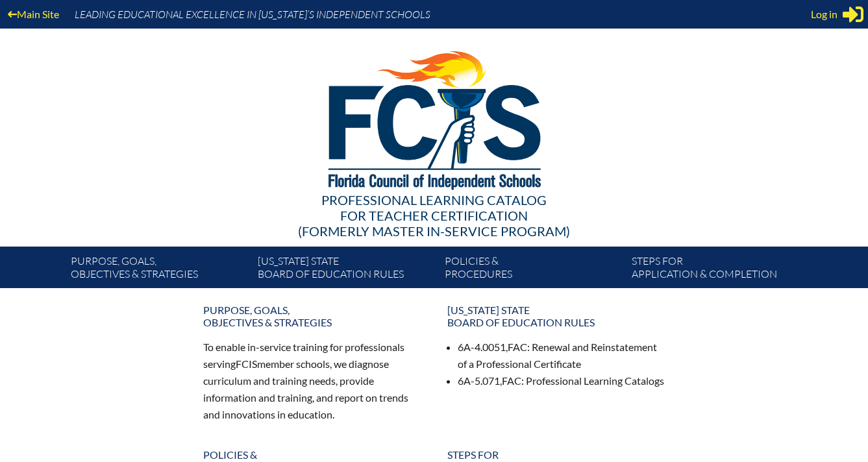 The height and width of the screenshot is (462, 868). What do you see at coordinates (533, 270) in the screenshot?
I see `a: Policies &Procedures` at bounding box center [533, 270].